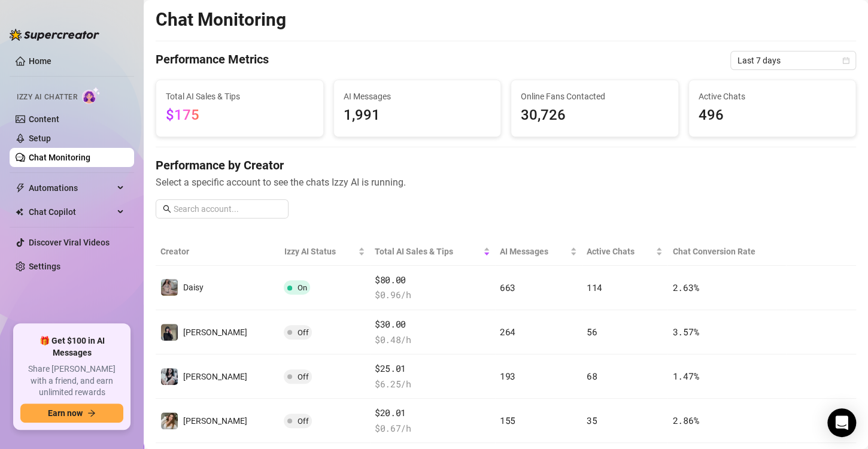 This screenshot has height=449, width=868. I want to click on span: 2.63 %, so click(685, 287).